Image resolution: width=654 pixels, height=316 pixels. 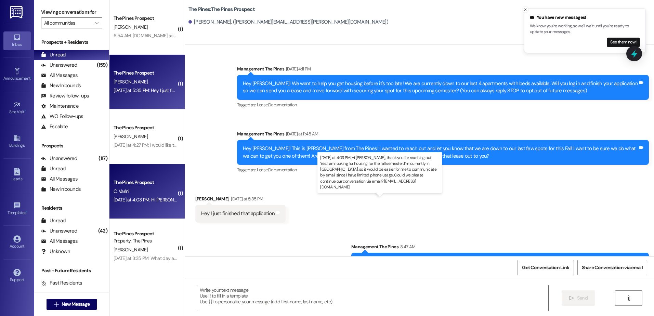 What do you see at coordinates (612, 267) in the screenshot?
I see `button: Share Conversation via email` at bounding box center [612, 267].